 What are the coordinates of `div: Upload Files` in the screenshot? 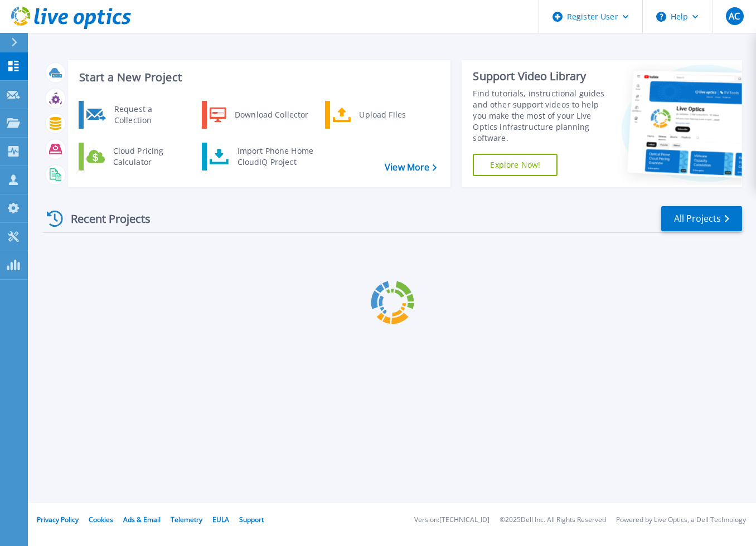 It's located at (394, 115).